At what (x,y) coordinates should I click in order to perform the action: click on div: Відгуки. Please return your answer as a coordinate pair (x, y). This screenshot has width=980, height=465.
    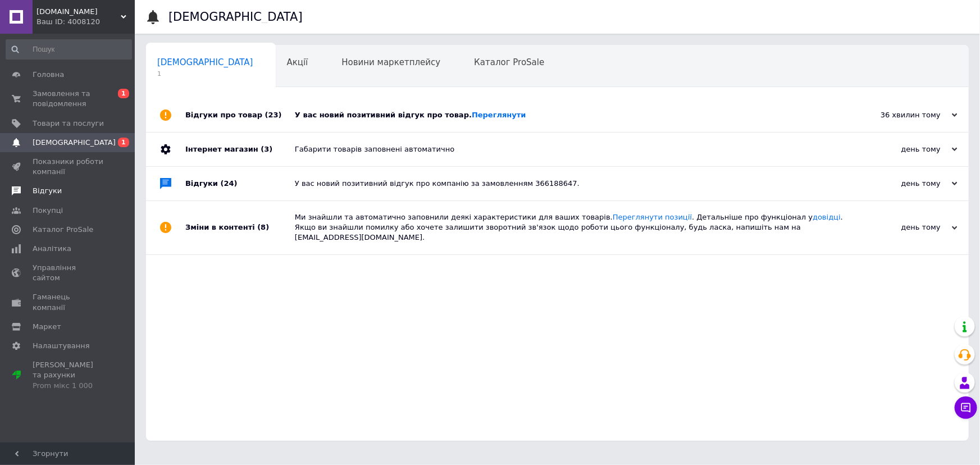
    Looking at the image, I should click on (239, 183).